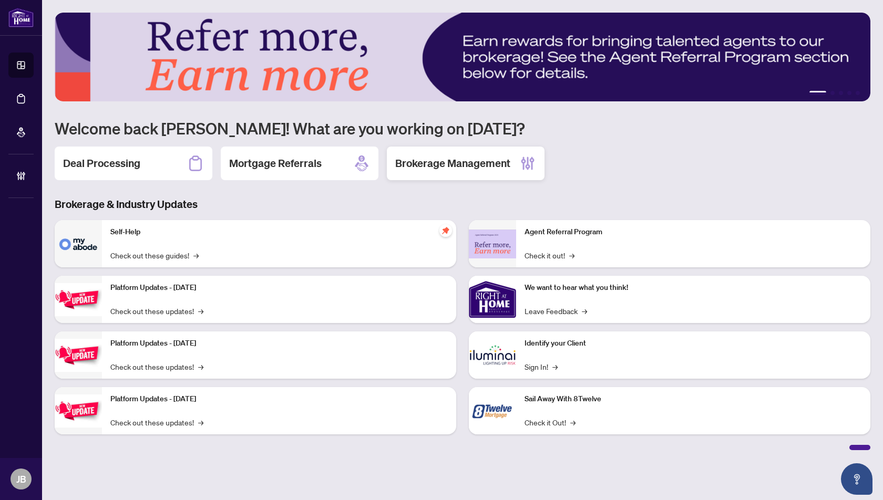 The image size is (883, 500). I want to click on button: 1, so click(818, 93).